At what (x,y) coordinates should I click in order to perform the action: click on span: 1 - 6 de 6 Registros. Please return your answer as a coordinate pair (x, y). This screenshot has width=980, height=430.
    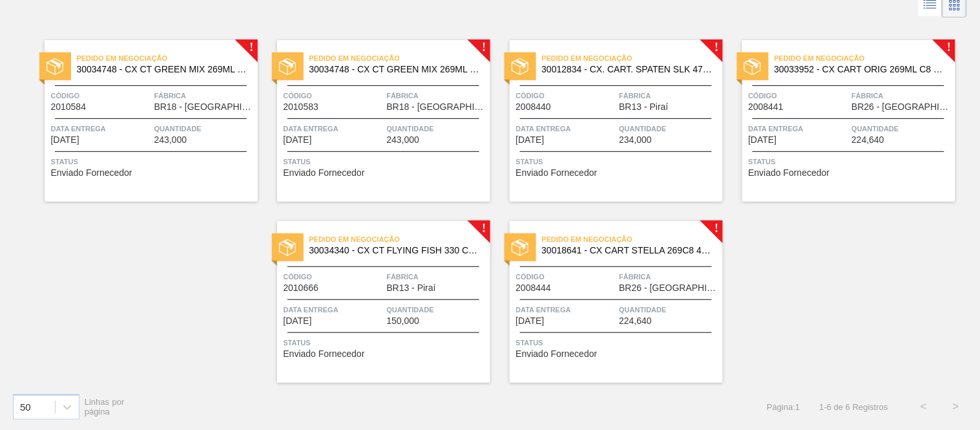
    Looking at the image, I should click on (854, 407).